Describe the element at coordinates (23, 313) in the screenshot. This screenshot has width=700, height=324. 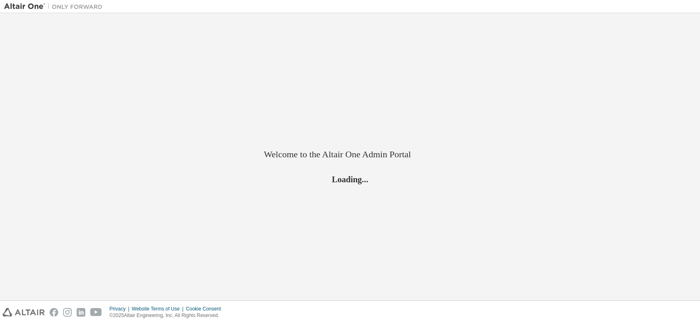
I see `img: altair_logo.svg` at that location.